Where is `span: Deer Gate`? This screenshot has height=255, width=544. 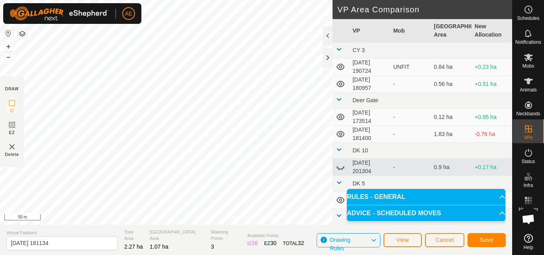 span: Deer Gate is located at coordinates (365, 100).